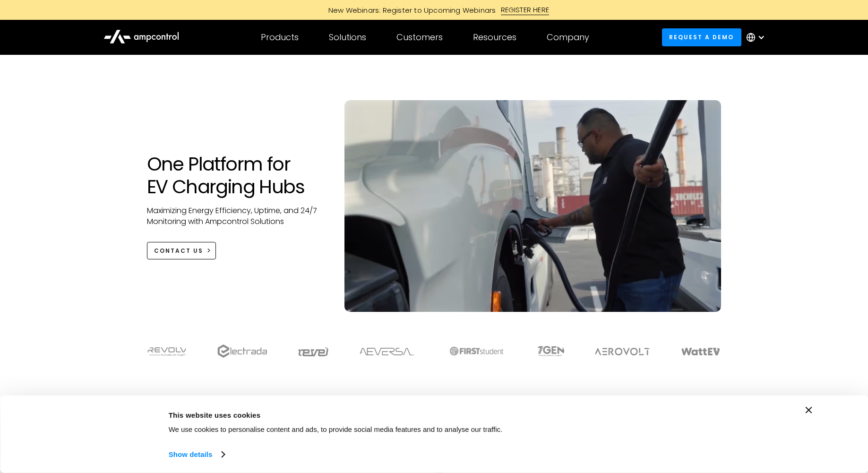  I want to click on div: Customers, so click(420, 37).